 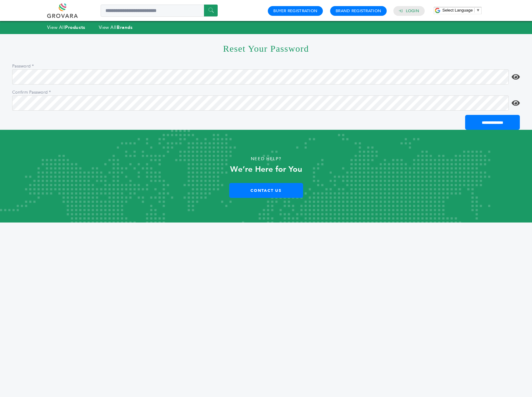 I want to click on a: Buyer Registration, so click(x=295, y=11).